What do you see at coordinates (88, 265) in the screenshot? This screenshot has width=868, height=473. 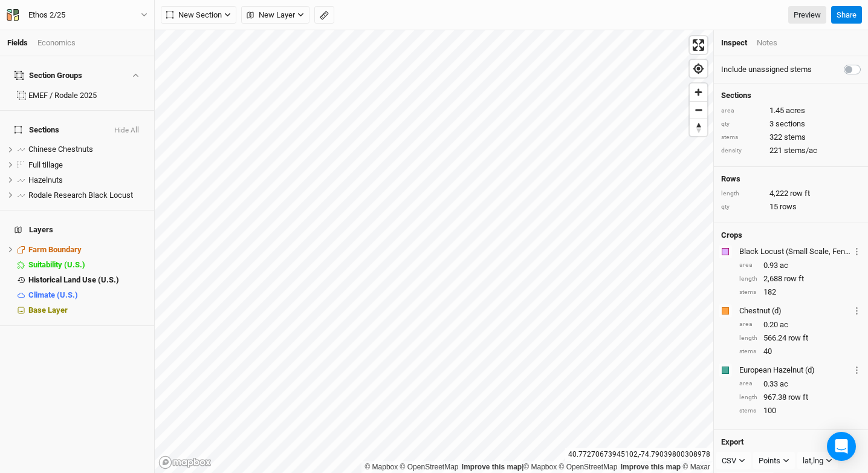 I see `div: Suitability (U.S.)` at bounding box center [88, 265].